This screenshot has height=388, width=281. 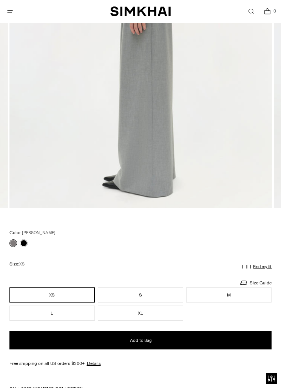 I want to click on a: Open cart modal, so click(x=267, y=11).